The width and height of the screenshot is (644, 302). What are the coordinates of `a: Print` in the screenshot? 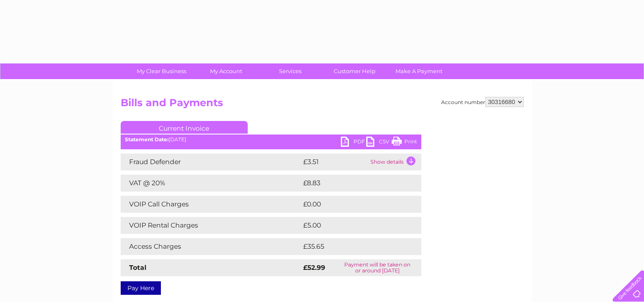 It's located at (404, 143).